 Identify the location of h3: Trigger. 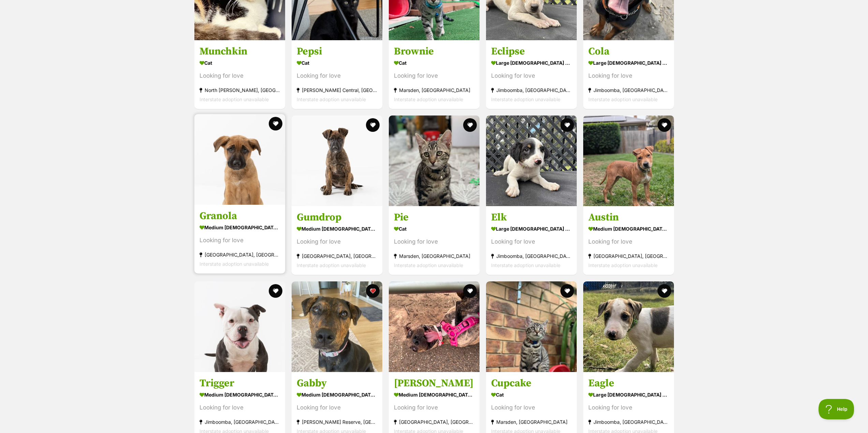
(240, 384).